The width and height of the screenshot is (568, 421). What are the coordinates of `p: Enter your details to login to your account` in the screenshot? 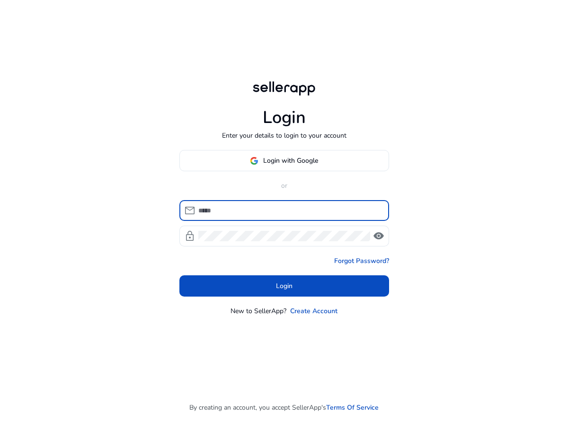 It's located at (284, 135).